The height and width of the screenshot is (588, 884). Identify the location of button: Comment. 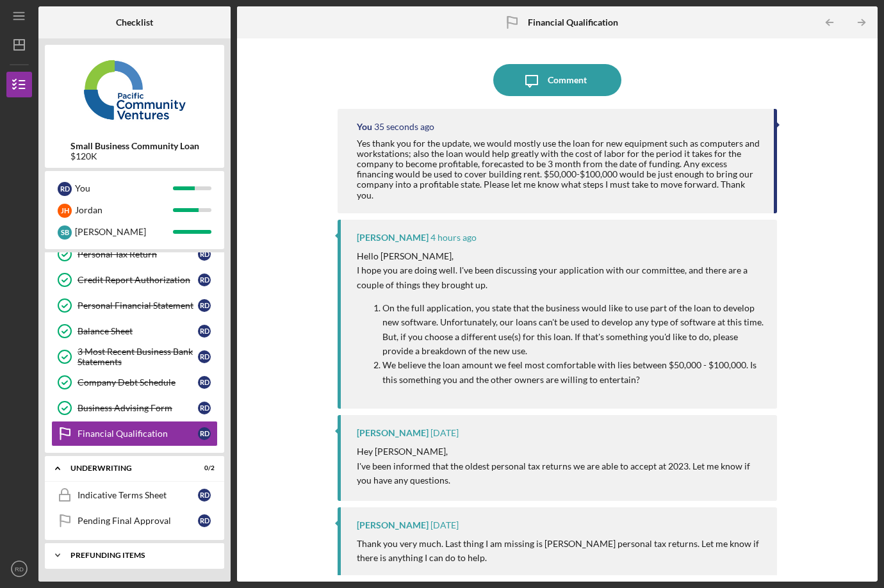
(557, 80).